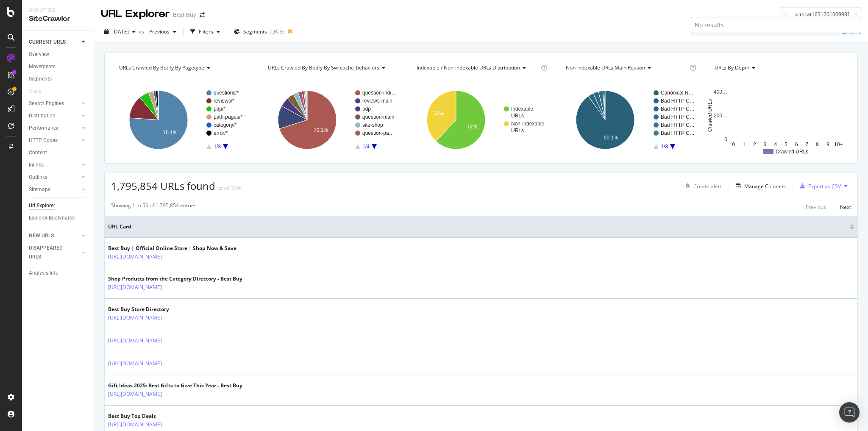 The height and width of the screenshot is (431, 868). What do you see at coordinates (468, 67) in the screenshot?
I see `span: Indexable / Non-Indexable URLs distribution` at bounding box center [468, 67].